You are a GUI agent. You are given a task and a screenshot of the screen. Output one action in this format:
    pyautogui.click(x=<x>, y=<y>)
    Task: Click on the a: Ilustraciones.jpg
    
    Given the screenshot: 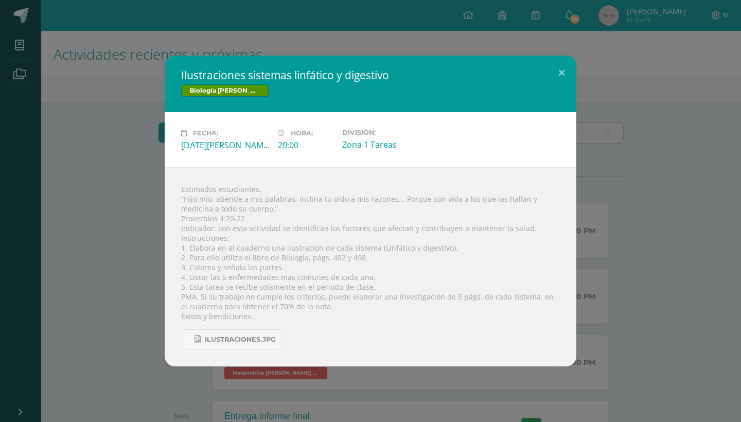 What is the action you would take?
    pyautogui.click(x=232, y=339)
    